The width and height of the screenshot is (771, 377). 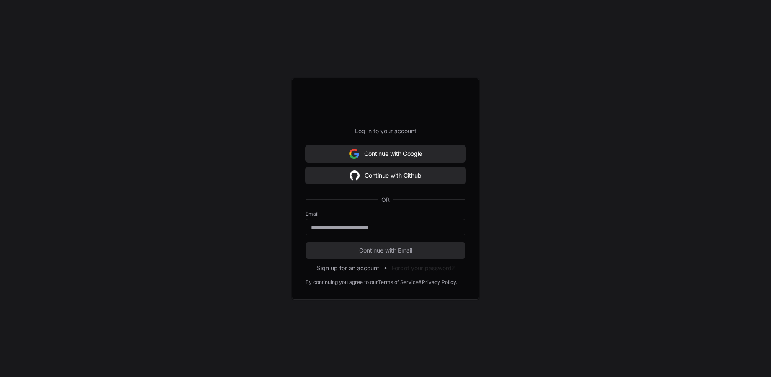 I want to click on button: Continue with Email, so click(x=385, y=250).